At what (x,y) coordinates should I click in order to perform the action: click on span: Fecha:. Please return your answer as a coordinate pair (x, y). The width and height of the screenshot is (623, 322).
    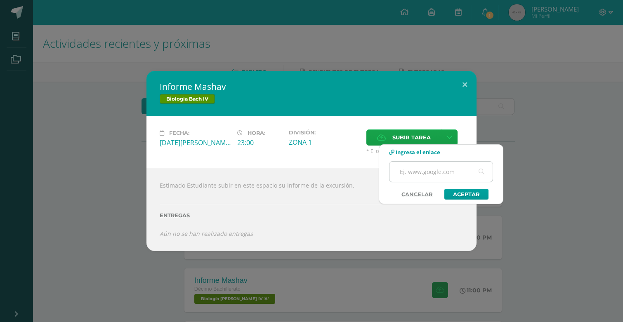
    Looking at the image, I should click on (179, 133).